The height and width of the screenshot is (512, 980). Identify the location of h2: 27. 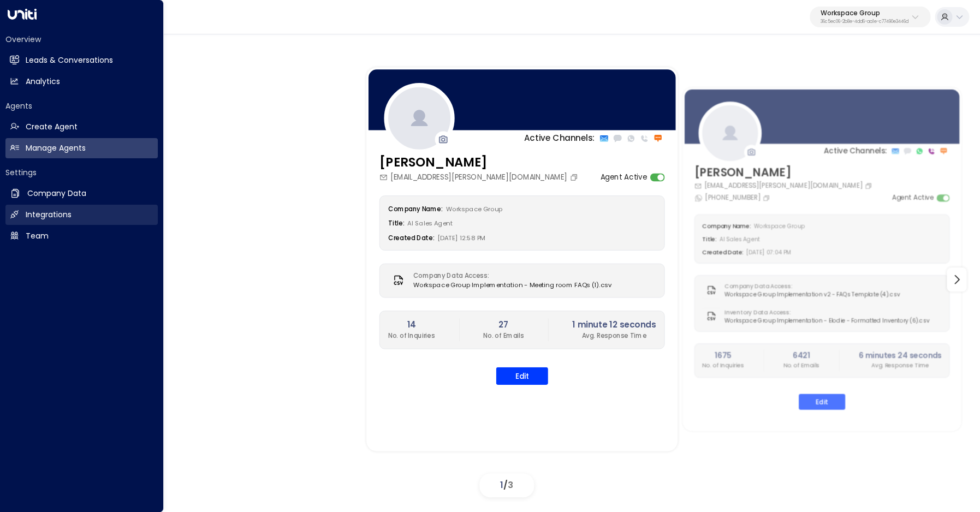
(504, 324).